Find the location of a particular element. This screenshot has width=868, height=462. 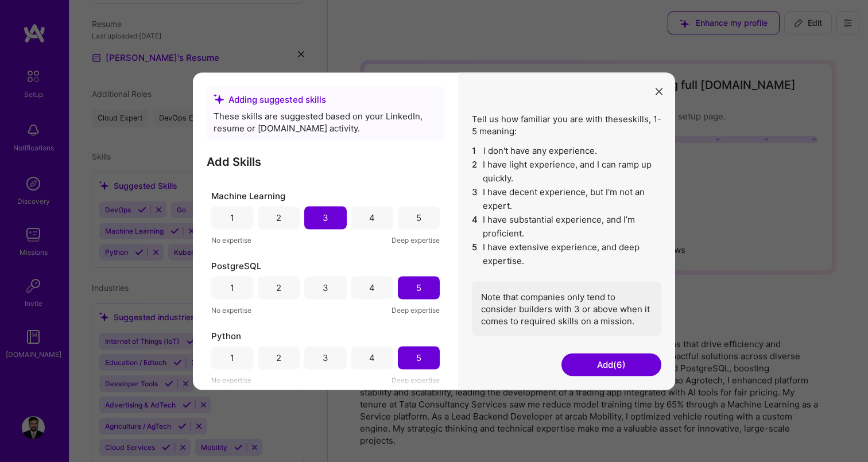

li: I don't have any experience. is located at coordinates (567, 150).